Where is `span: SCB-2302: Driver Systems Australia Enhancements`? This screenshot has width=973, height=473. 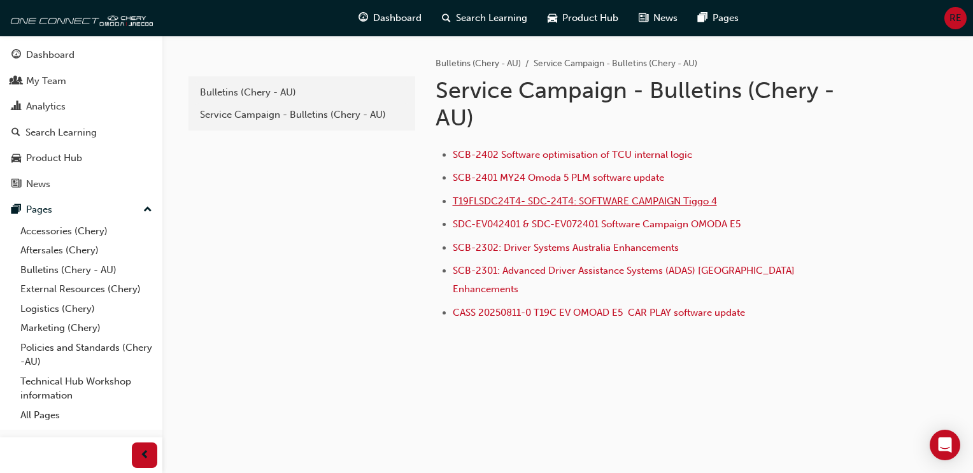
span: SCB-2302: Driver Systems Australia Enhancements is located at coordinates (566, 248).